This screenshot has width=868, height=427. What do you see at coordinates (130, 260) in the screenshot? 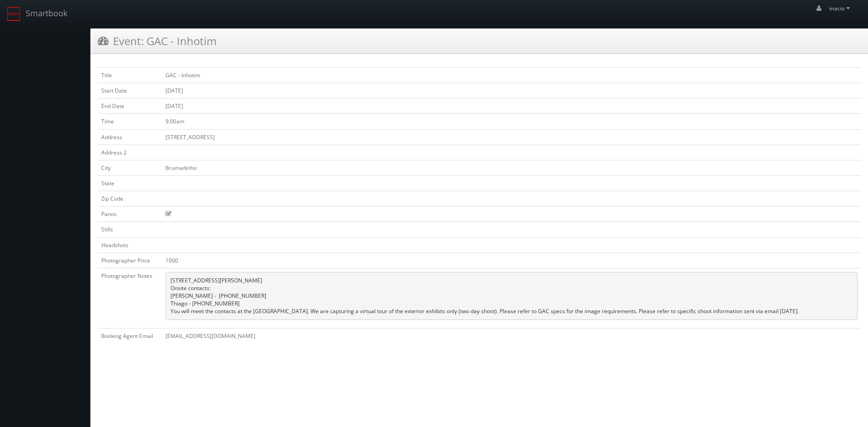
I see `td: Photographer Price` at bounding box center [130, 260].